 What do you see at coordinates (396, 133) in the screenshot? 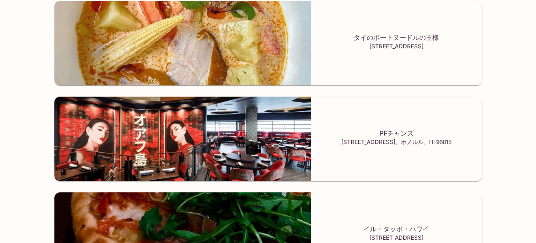
I see `font: PFチャンズ` at bounding box center [396, 133].